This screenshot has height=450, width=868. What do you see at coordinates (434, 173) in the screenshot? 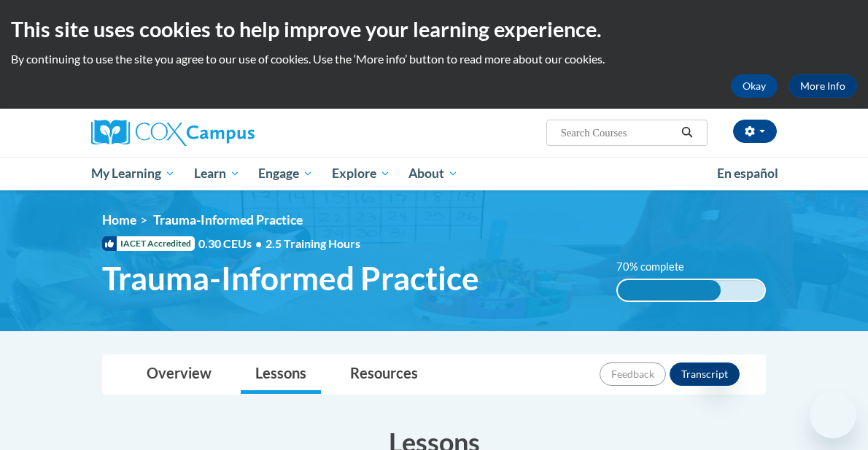
I see `div: Main menu` at bounding box center [434, 173].